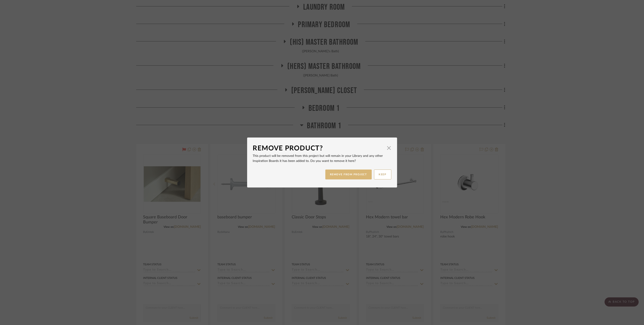 This screenshot has width=644, height=325. What do you see at coordinates (348, 174) in the screenshot?
I see `button: REMOVE FROM PROJECT` at bounding box center [348, 174].